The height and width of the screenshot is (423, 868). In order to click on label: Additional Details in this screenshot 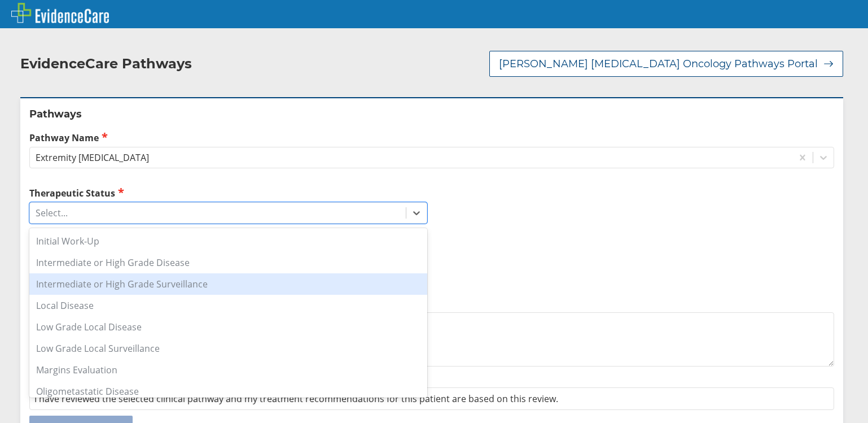, I will do `click(431, 304)`.